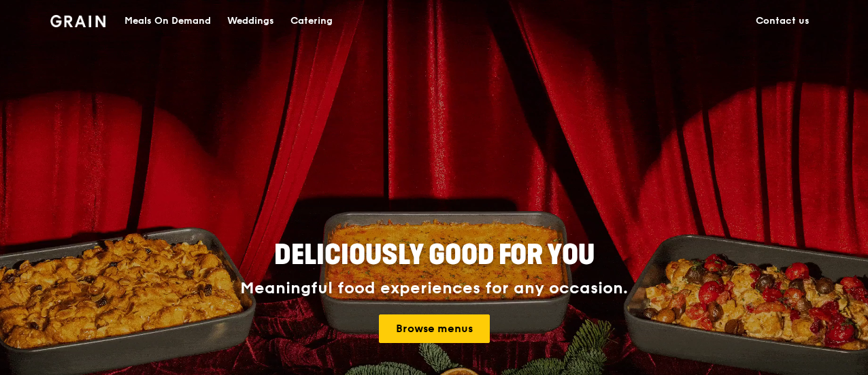 This screenshot has width=868, height=375. I want to click on a: Browse menus, so click(434, 329).